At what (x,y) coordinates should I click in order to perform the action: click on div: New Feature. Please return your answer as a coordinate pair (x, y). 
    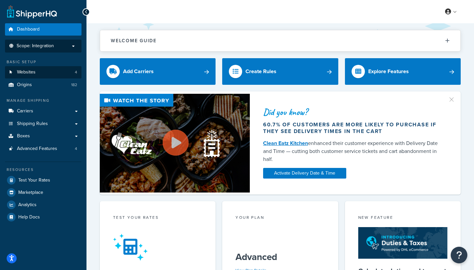
    Looking at the image, I should click on (403, 218).